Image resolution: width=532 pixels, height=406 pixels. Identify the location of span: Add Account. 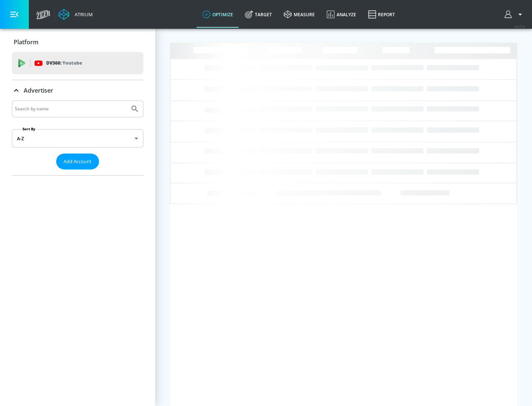
(78, 161).